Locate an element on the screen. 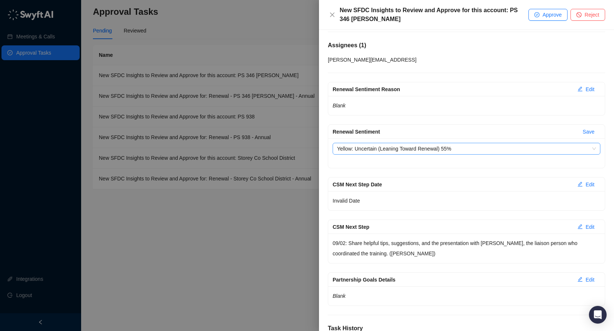 The width and height of the screenshot is (614, 331). div: Open Intercom Messenger is located at coordinates (598, 315).